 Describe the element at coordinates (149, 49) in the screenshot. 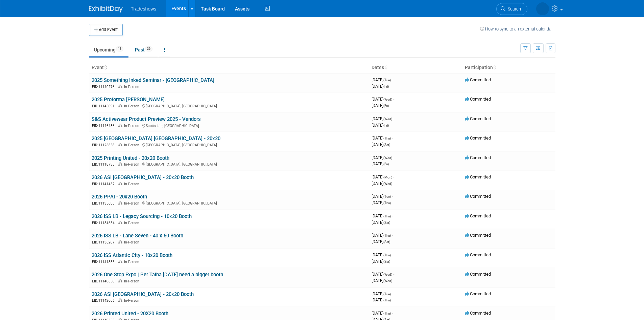

I see `span: 36` at that location.